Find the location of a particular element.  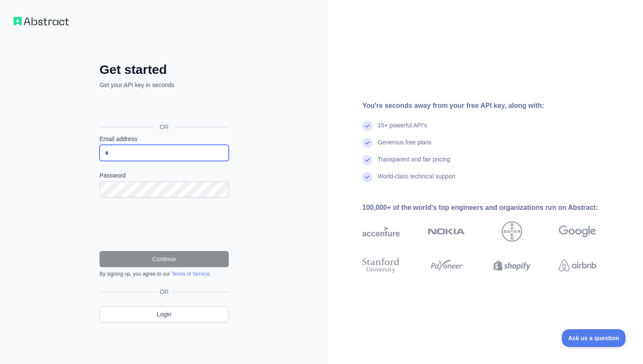

a: Terms of Service is located at coordinates (190, 274).